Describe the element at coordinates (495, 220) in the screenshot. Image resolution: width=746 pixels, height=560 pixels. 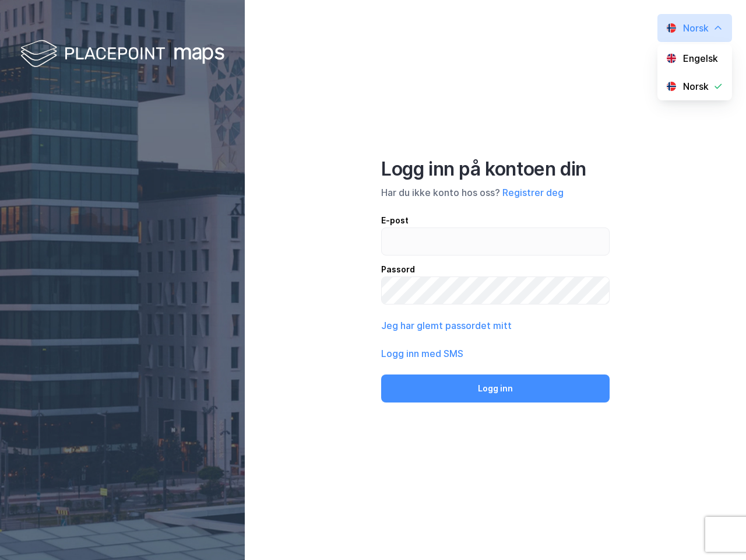
I see `div: E-post` at that location.